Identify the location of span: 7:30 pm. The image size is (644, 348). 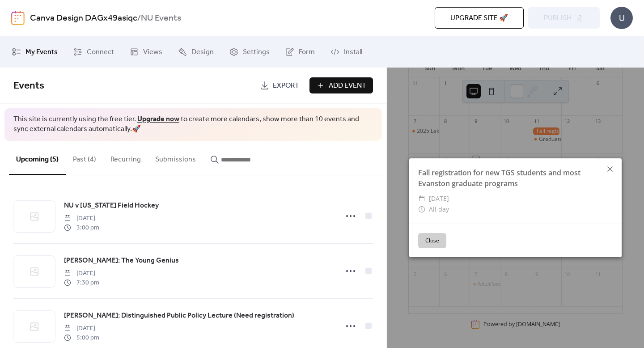
(81, 283).